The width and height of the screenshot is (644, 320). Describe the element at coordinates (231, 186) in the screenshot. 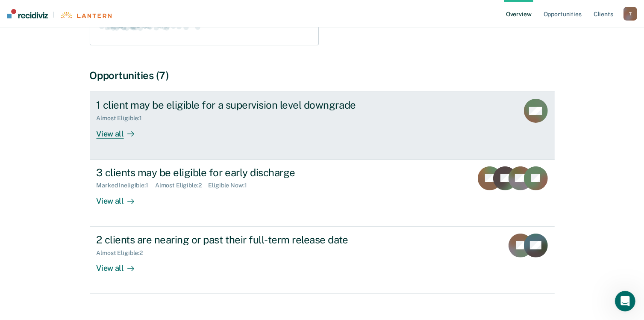

I see `div: Eligible Now : 1` at that location.